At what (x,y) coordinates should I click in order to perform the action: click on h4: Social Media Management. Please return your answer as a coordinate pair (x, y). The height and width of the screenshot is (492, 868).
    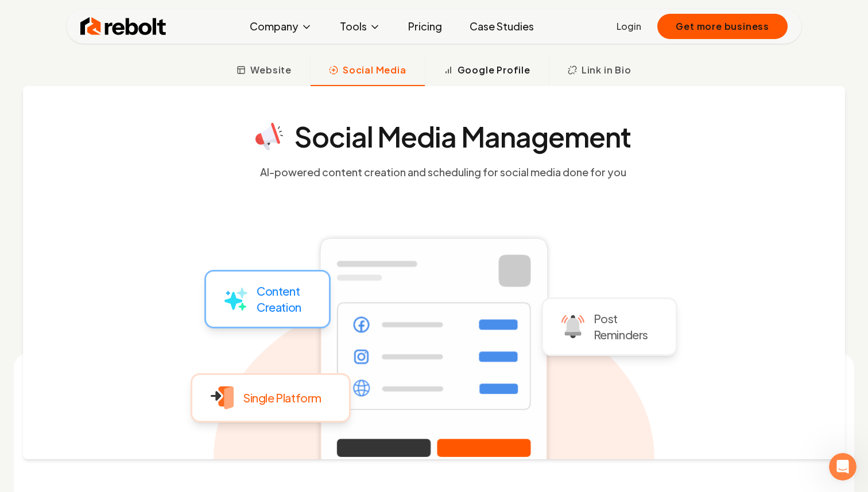
    Looking at the image, I should click on (462, 137).